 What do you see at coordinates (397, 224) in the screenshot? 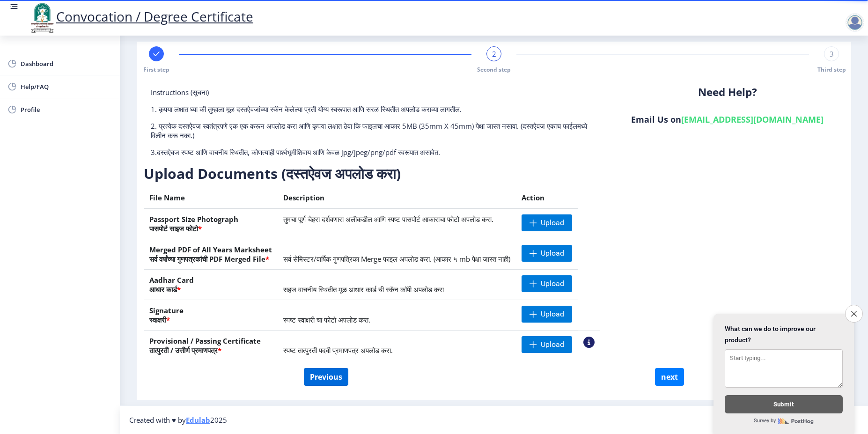
I see `td: तुमचा पूर्ण चेहरा दर्शवणारा अलीकडील आणि स्पष्ट पासपोर्ट आकाराचा फोटो अपलोड करा.` at bounding box center [397, 224].